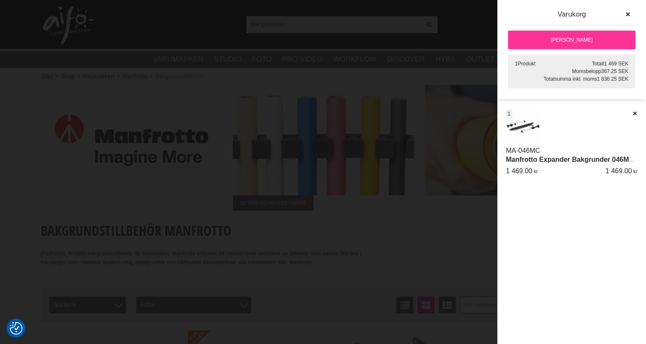 The height and width of the screenshot is (344, 646). What do you see at coordinates (615, 64) in the screenshot?
I see `span: 1 469 SEK` at bounding box center [615, 64].